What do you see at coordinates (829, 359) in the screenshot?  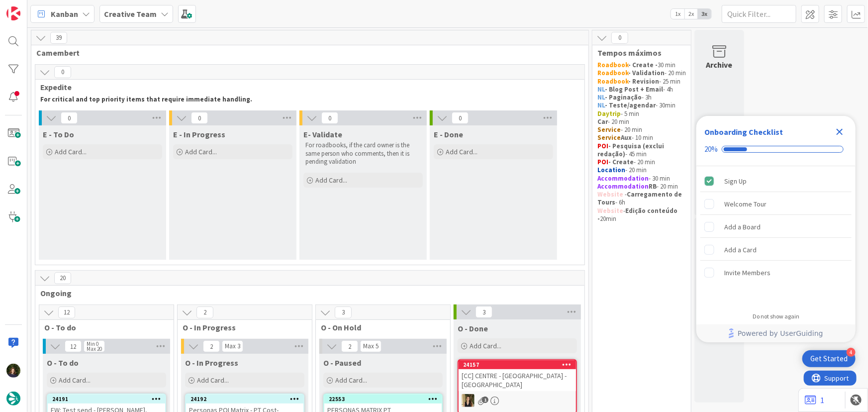 I see `div: Open Get Started checklist, remaining modules: 4` at bounding box center [829, 359].